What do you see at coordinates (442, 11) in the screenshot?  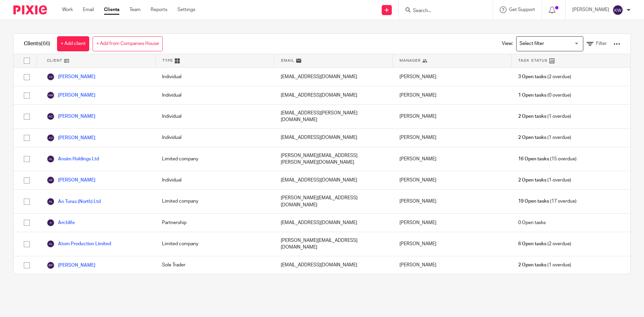 I see `input: Search` at bounding box center [442, 11].